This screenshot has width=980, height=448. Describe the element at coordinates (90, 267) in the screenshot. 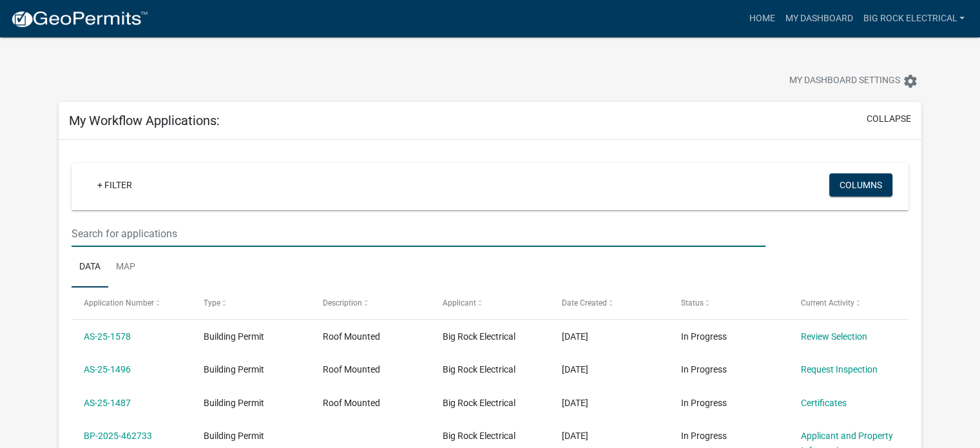

I see `a: Data` at that location.